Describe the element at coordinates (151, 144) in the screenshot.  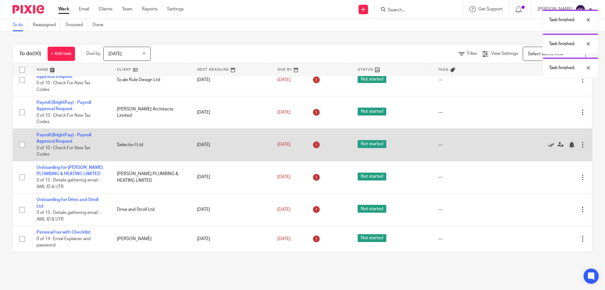
I see `td: Selectiv-I Ltd` at that location.